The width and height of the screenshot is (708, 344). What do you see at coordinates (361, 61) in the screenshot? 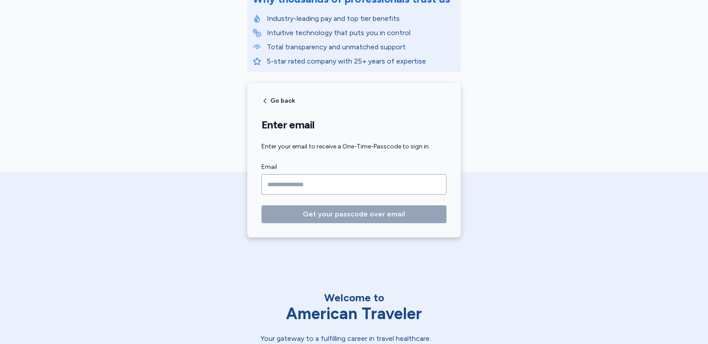
I see `p: 5-star rated company with 25+ years of expertise` at bounding box center [361, 61].